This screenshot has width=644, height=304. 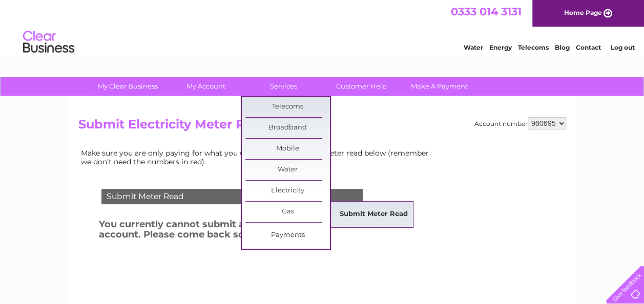 I want to click on h2: Submit Electricity Meter Read, so click(x=322, y=127).